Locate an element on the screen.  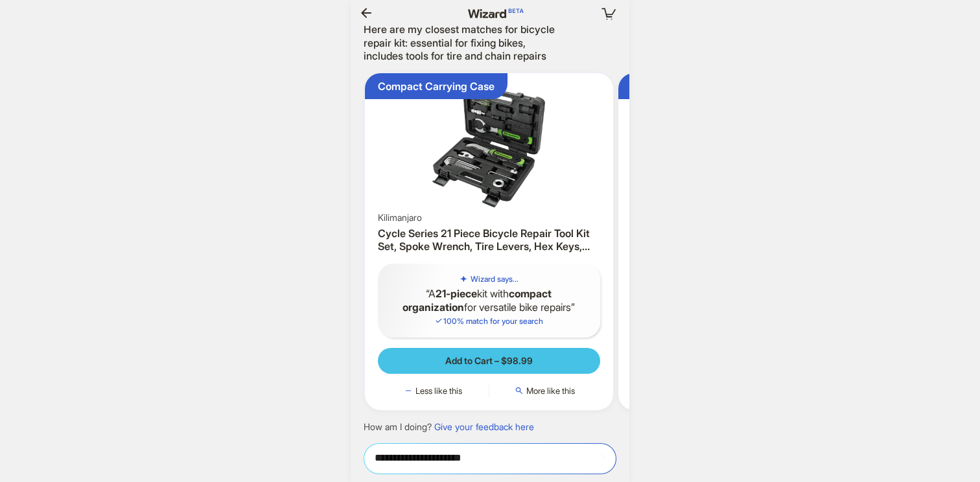
img: Cycle Series 21 Piece Bicycle Repair Tool Kit Set, Spoke Wrench, Tire Levers, Hex Keys, Pedal Spa... is located at coordinates (489, 145).